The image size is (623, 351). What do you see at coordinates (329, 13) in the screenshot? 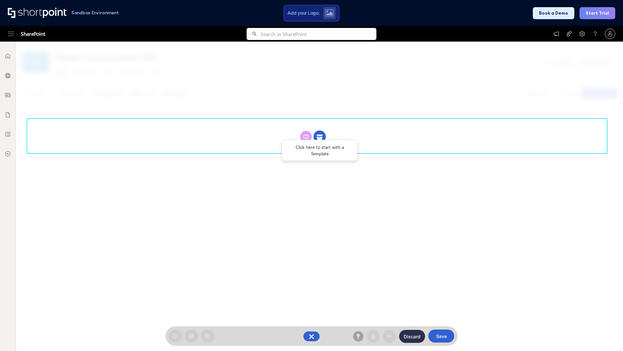
I see `img: Upload logo` at bounding box center [329, 13].